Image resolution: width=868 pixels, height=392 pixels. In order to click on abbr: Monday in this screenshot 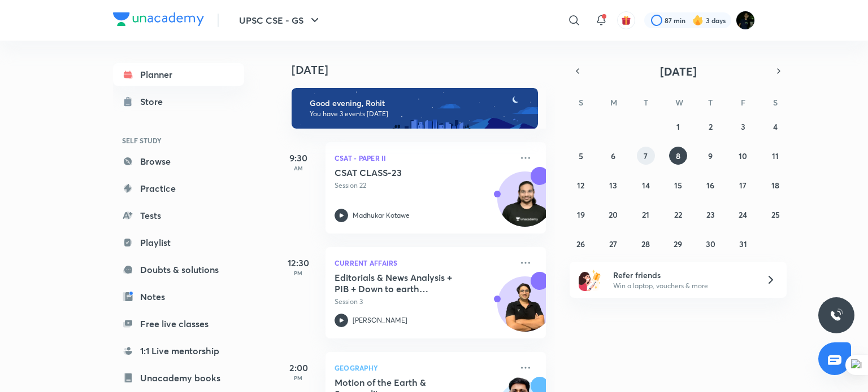, I will do `click(614, 102)`.